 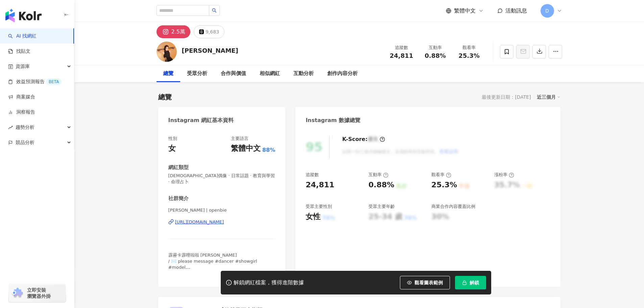 I want to click on div: 繁體中文, so click(x=246, y=148).